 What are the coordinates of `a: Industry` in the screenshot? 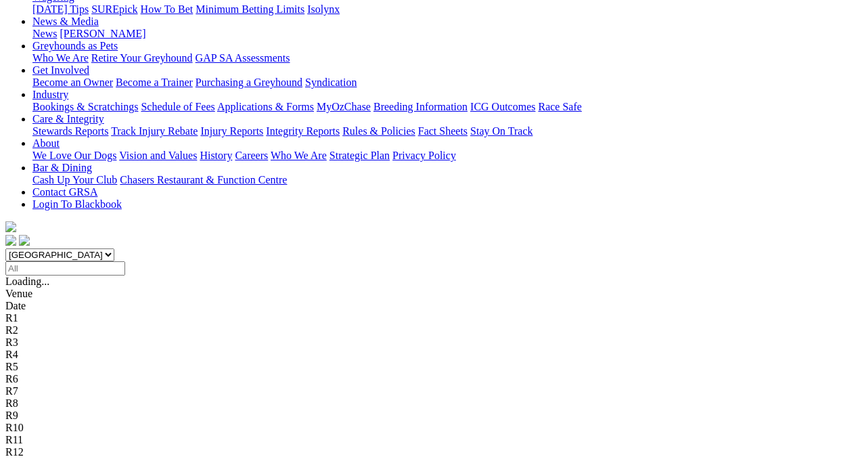 It's located at (50, 94).